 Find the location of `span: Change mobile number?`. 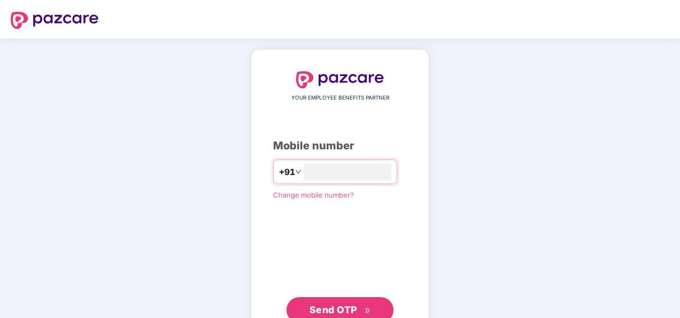

span: Change mobile number? is located at coordinates (313, 195).